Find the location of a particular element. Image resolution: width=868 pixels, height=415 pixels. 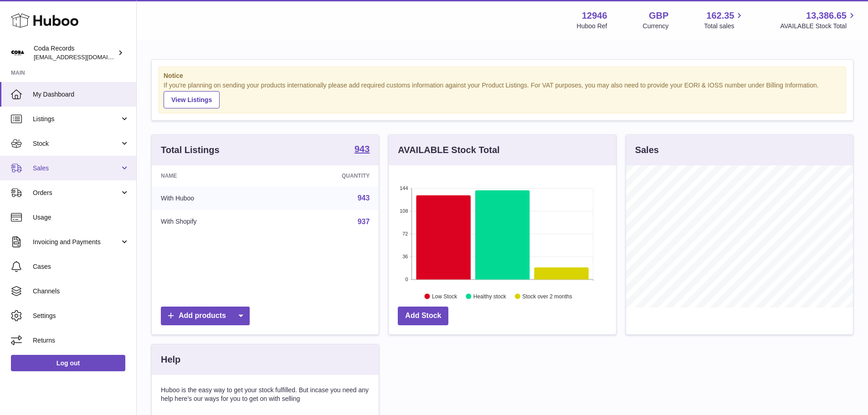

span: Cases is located at coordinates (81, 266).